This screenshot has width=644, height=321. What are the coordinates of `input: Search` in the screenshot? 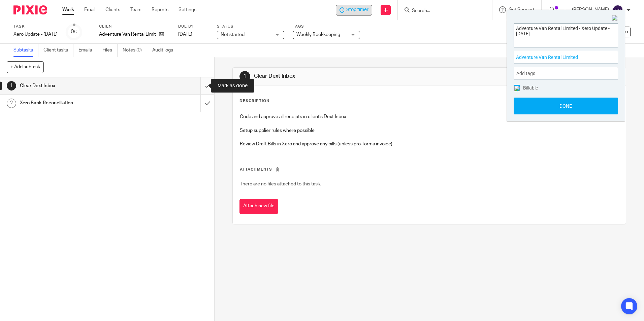 It's located at (442, 11).